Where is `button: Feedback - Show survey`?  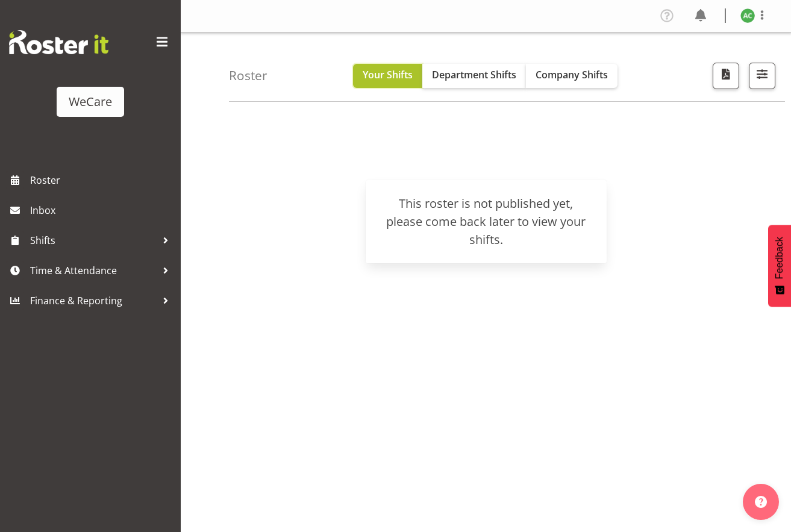
button: Feedback - Show survey is located at coordinates (779, 266).